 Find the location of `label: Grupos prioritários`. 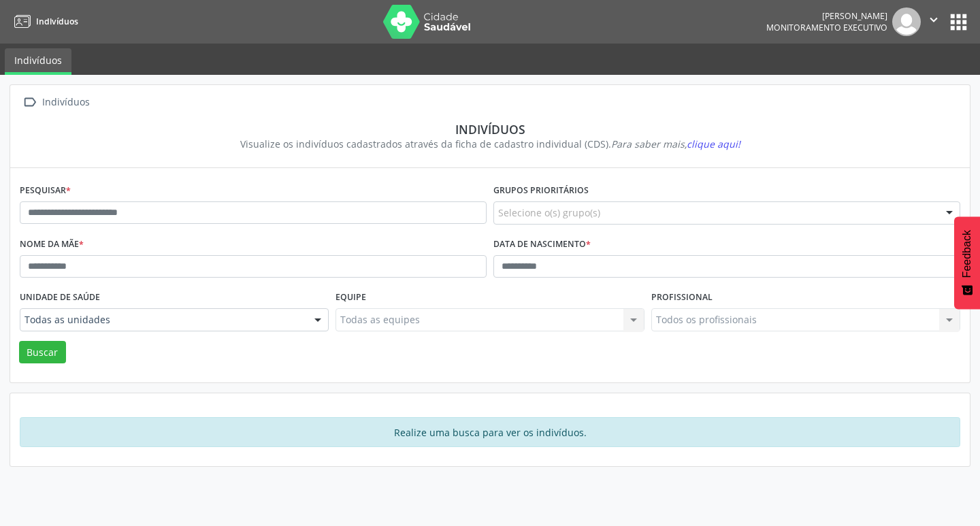

label: Grupos prioritários is located at coordinates (541, 190).